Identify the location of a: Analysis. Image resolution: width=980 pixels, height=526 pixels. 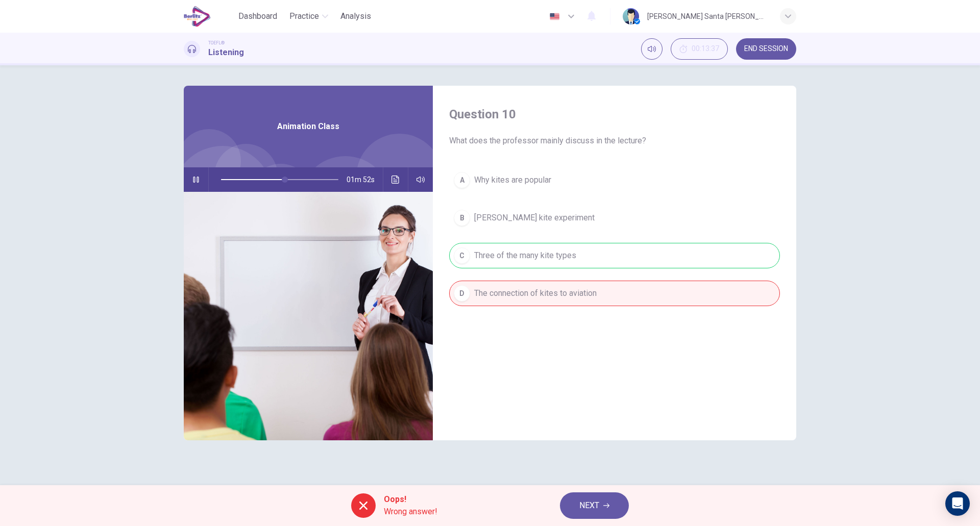
(356, 17).